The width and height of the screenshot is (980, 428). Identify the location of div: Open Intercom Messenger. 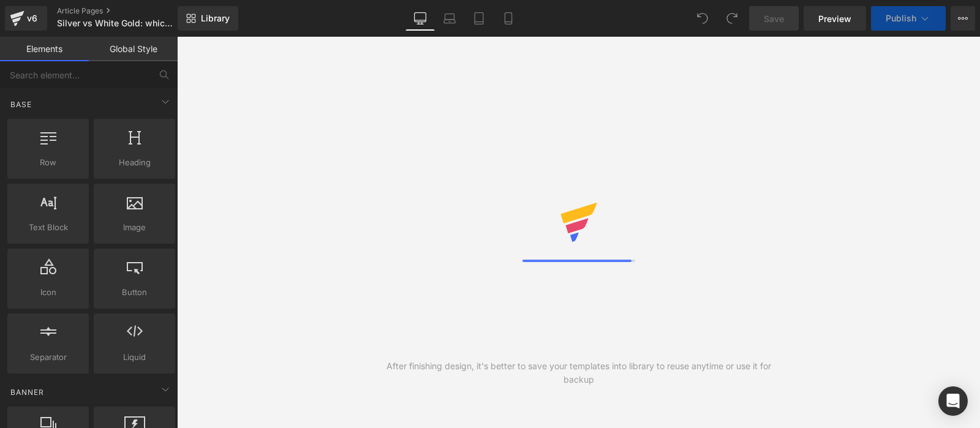
(953, 401).